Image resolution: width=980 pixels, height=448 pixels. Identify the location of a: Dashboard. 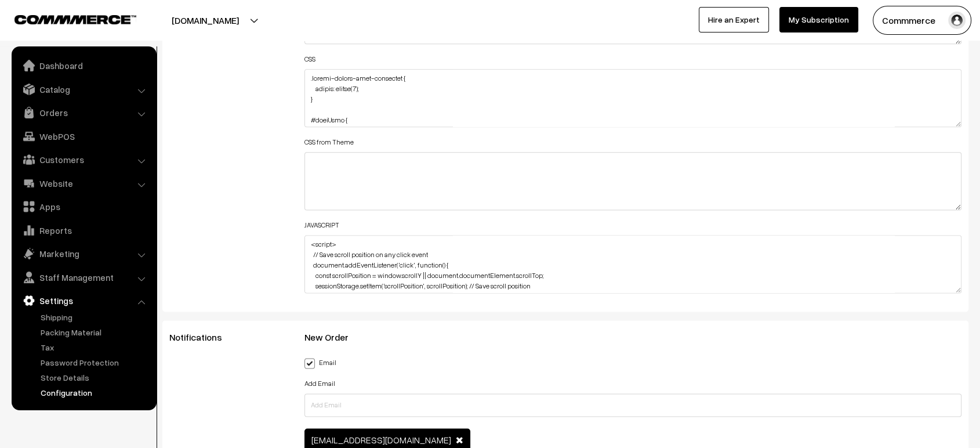
(84, 65).